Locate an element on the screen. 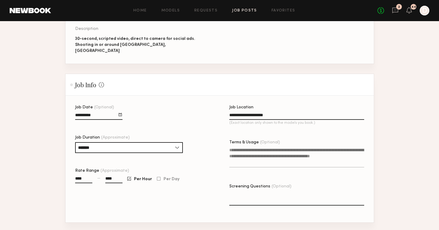 Image resolution: width=439 pixels, height=230 pixels. div: 30-second, scripted video, direct to camera for social ads. Shooting in or around [GEOGRAPHIC_DAT... is located at coordinates (142, 45).